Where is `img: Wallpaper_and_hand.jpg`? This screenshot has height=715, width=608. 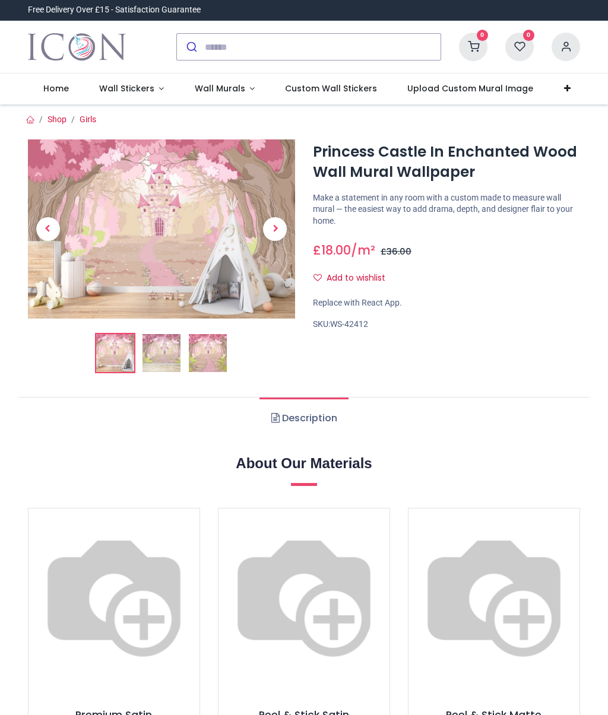 img: Wallpaper_and_hand.jpg is located at coordinates (304, 594).